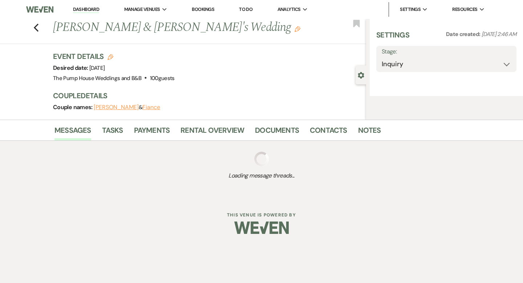 The width and height of the screenshot is (523, 283). I want to click on h3: Event Details, so click(114, 56).